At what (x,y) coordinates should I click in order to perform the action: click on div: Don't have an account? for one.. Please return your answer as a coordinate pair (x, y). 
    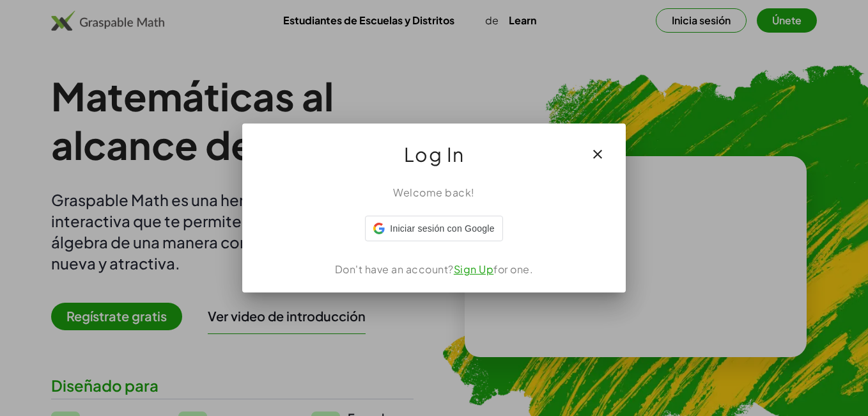
    Looking at the image, I should click on (434, 270).